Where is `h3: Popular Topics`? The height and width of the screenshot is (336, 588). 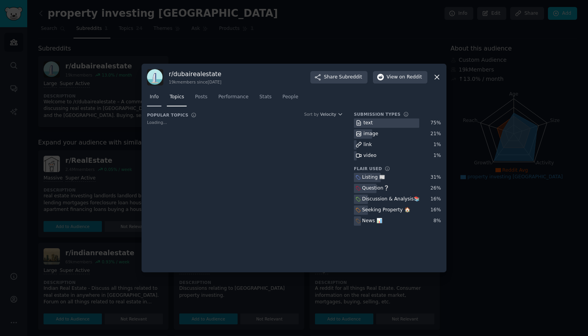
h3: Popular Topics is located at coordinates (168, 115).